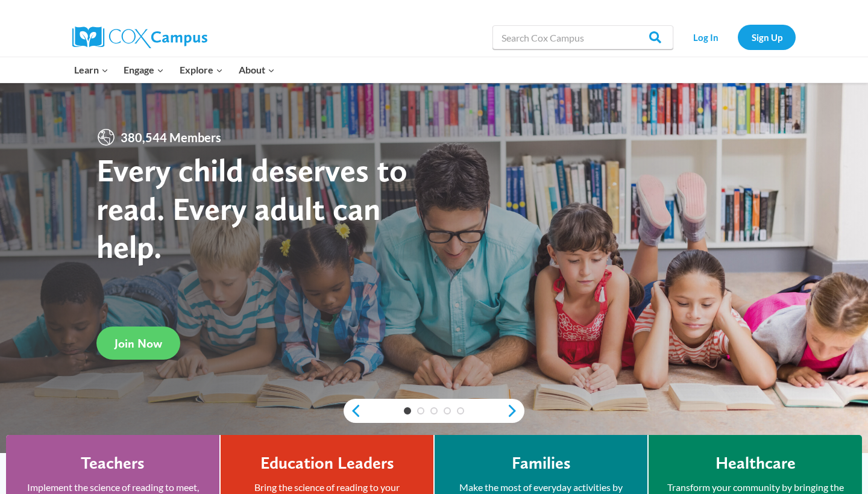  Describe the element at coordinates (138, 343) in the screenshot. I see `a: Join Now` at that location.